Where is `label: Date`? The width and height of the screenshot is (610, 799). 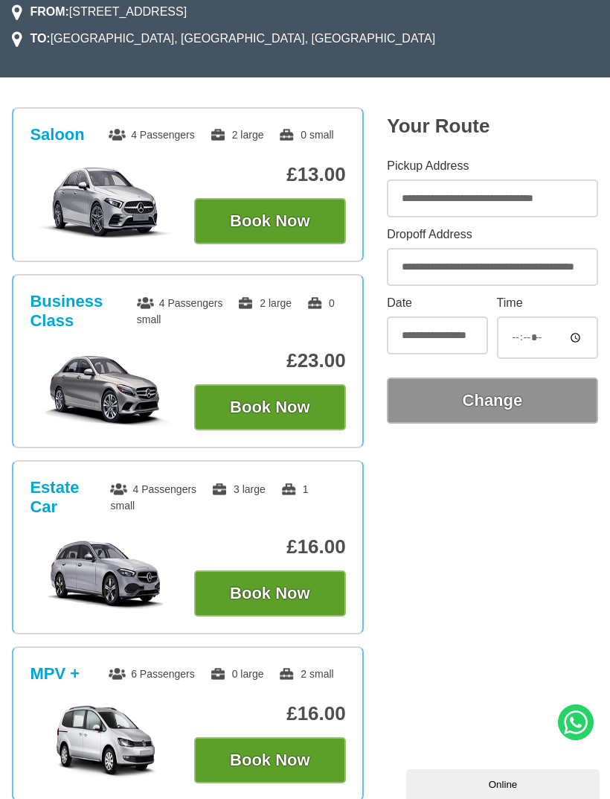 label: Date is located at coordinates (438, 303).